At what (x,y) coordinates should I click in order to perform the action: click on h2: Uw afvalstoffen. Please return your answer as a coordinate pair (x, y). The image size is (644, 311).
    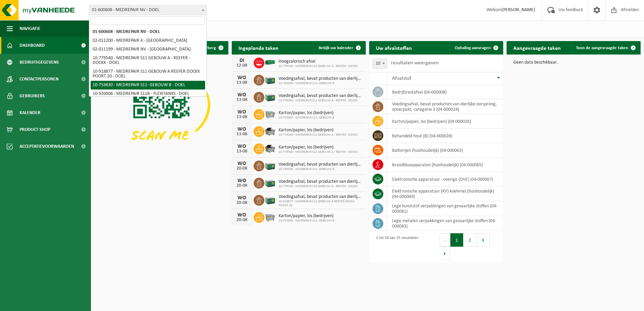
    Looking at the image, I should click on (394, 47).